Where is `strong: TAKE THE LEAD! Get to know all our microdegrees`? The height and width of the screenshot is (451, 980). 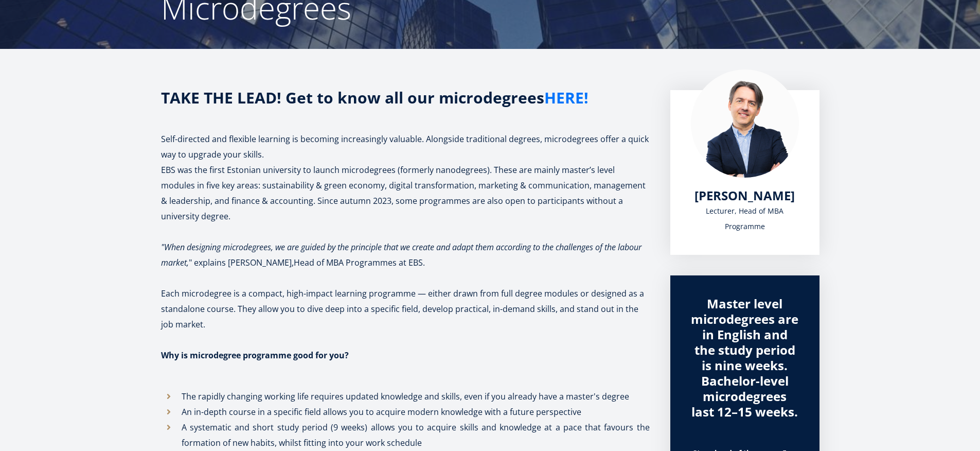 strong: TAKE THE LEAD! Get to know all our microdegrees is located at coordinates (375, 98).